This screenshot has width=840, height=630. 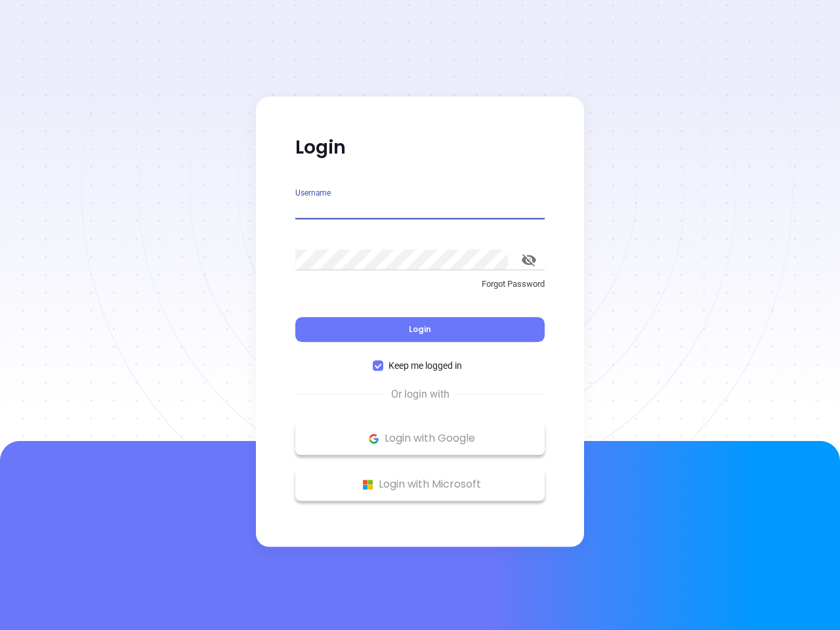 I want to click on p: Login, so click(x=420, y=147).